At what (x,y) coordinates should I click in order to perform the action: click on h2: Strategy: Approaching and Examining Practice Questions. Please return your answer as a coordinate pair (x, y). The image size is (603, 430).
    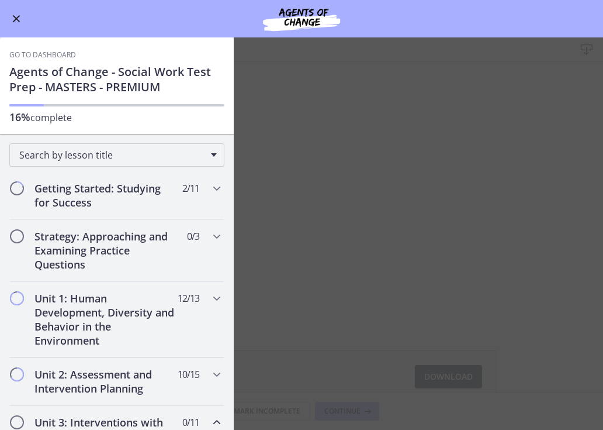
    Looking at the image, I should click on (106, 250).